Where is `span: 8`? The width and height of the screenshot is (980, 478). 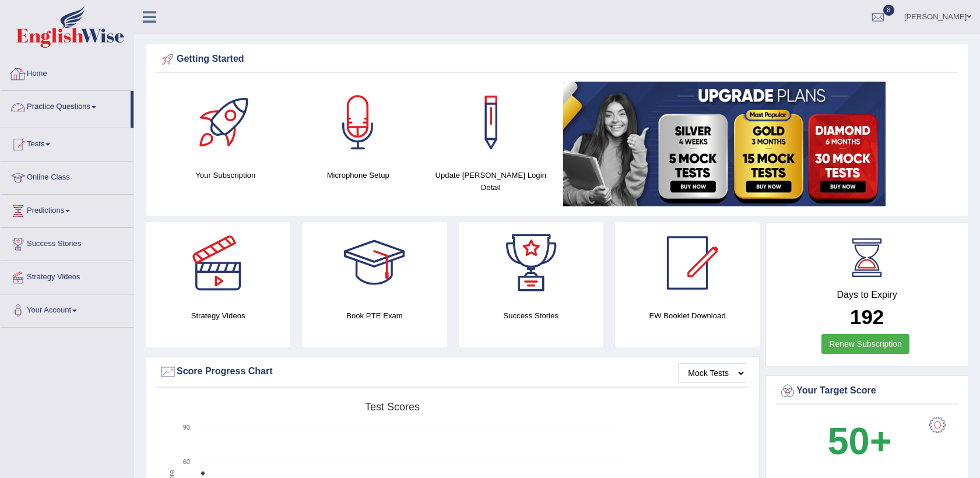 span: 8 is located at coordinates (889, 10).